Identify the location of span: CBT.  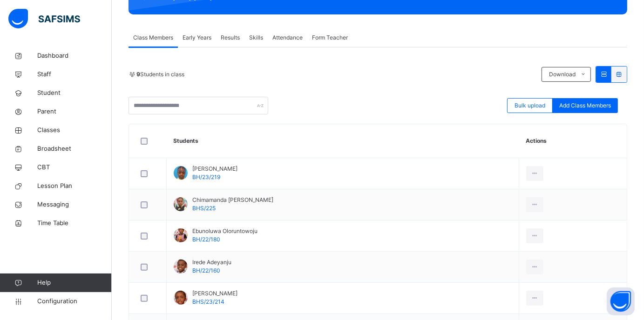
(74, 167).